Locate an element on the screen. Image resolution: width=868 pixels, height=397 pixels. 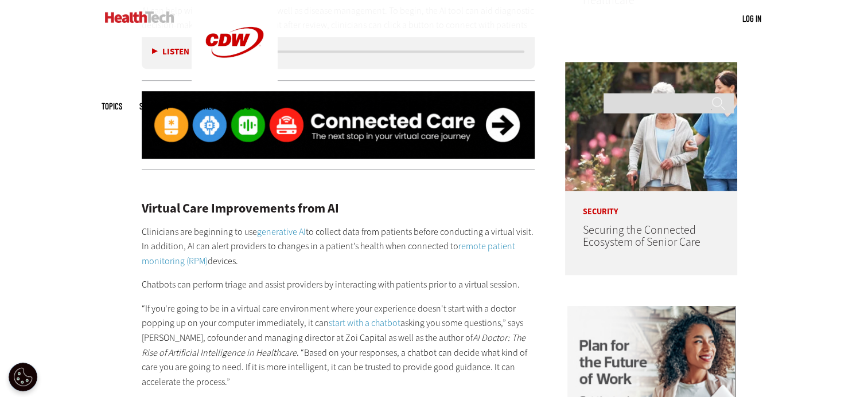
a: nurse walks with senior woman through a garden is located at coordinates (651, 126).